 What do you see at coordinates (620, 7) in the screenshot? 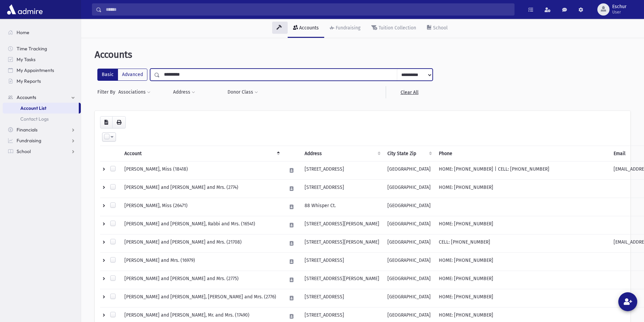
I see `span: Eschur` at bounding box center [620, 7].